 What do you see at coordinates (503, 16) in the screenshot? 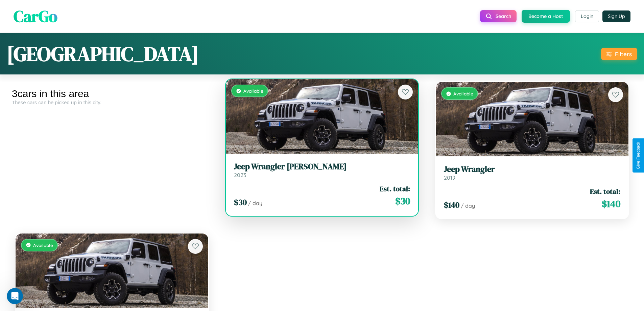
I see `span: Search` at bounding box center [503, 16].